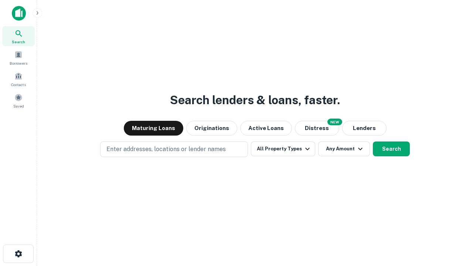 This screenshot has height=266, width=473. I want to click on img: capitalize-icon.png, so click(19, 13).